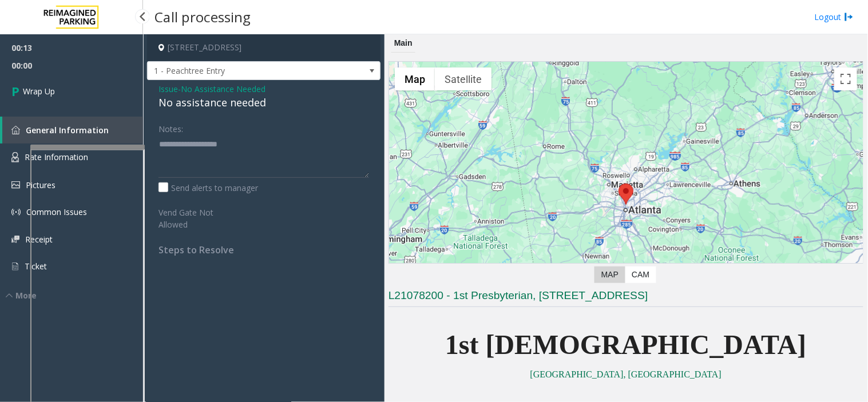 The image size is (868, 402). Describe the element at coordinates (67, 130) in the screenshot. I see `span: General Information` at that location.